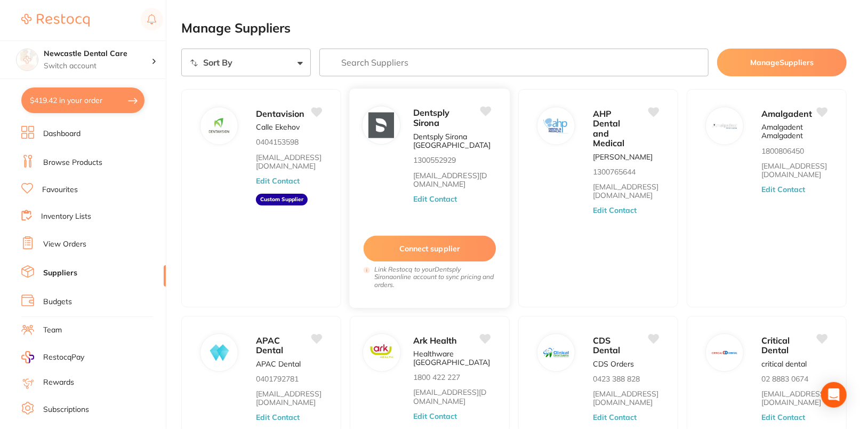 The height and width of the screenshot is (429, 868). What do you see at coordinates (435, 341) in the screenshot?
I see `span: Ark Health` at bounding box center [435, 341].